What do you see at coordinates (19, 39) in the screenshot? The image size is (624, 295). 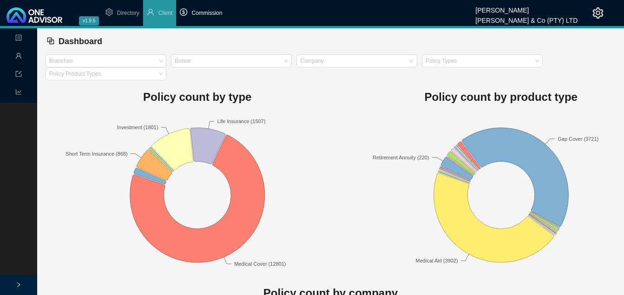 I see `span: profile` at bounding box center [19, 39].